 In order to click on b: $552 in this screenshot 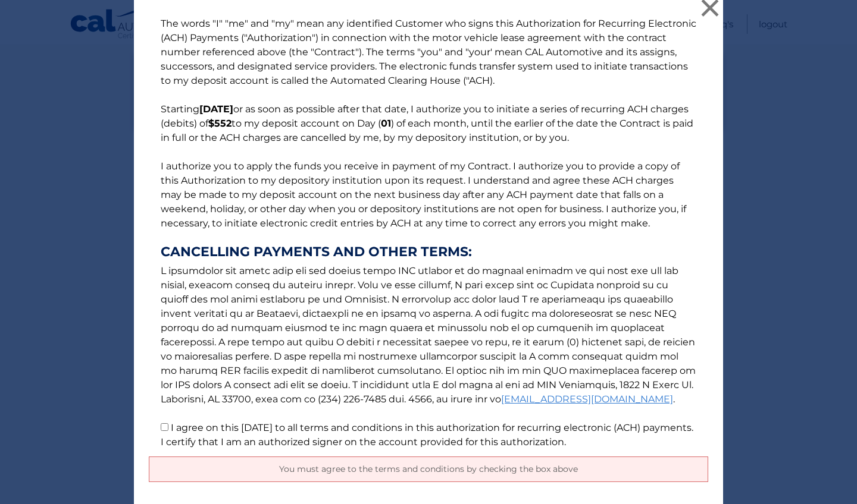, I will do `click(220, 123)`.